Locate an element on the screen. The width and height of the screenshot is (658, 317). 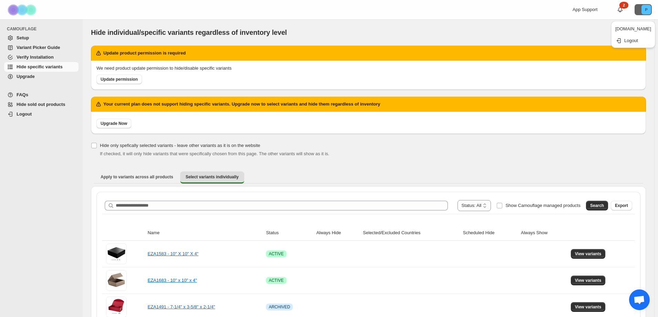
span: Select variants individually is located at coordinates (212, 177).